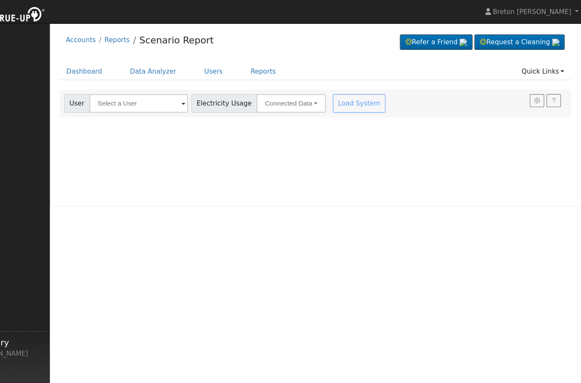 The width and height of the screenshot is (581, 383). Describe the element at coordinates (211, 37) in the screenshot. I see `a: Scenario Report` at that location.